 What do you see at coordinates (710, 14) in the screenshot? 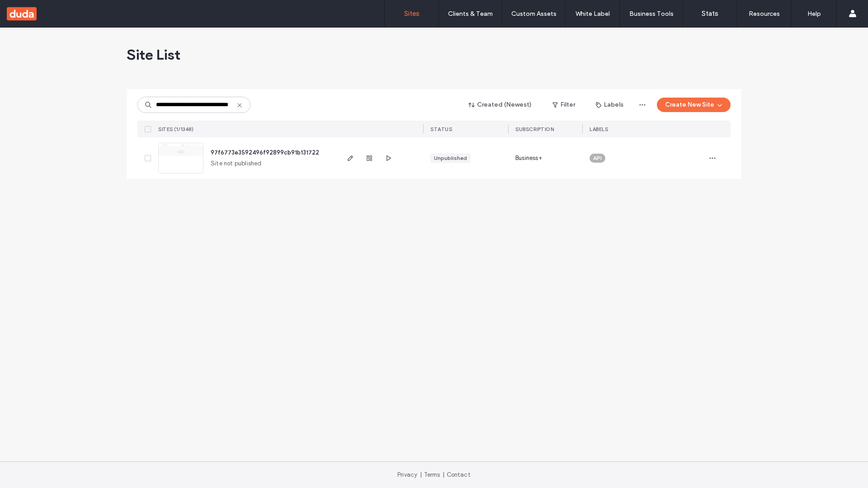
I see `label: Stats` at bounding box center [710, 14].